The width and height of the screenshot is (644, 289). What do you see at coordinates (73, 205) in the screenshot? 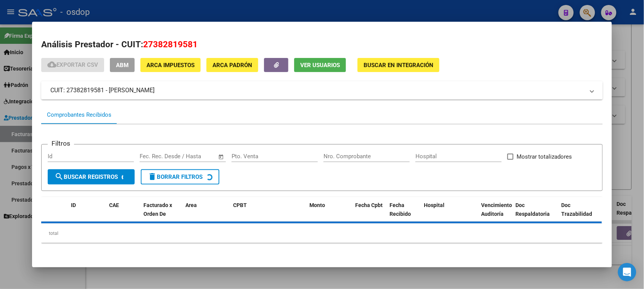
I see `span: ID` at bounding box center [73, 205].